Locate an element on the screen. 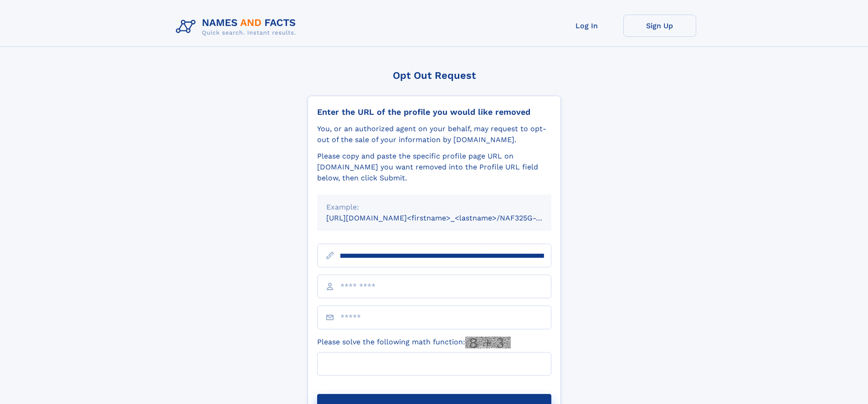 This screenshot has height=404, width=868. a: Log In is located at coordinates (587, 25).